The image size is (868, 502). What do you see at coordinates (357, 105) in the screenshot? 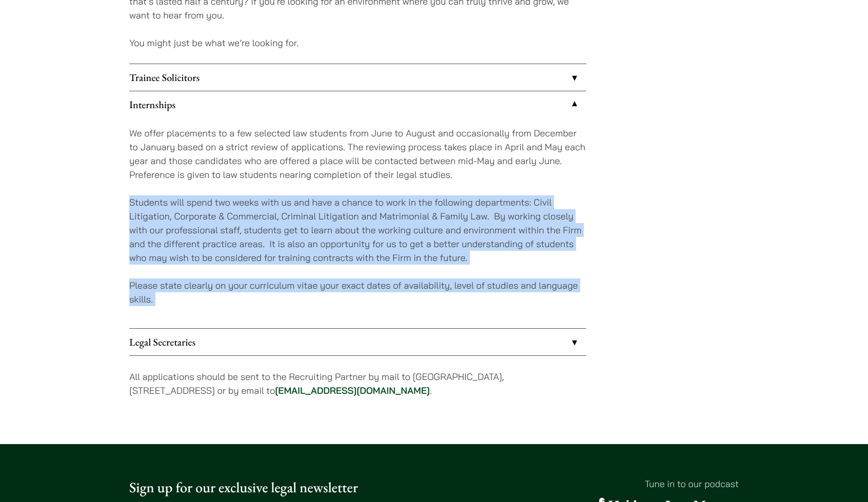
I see `a: Internships` at bounding box center [357, 105].